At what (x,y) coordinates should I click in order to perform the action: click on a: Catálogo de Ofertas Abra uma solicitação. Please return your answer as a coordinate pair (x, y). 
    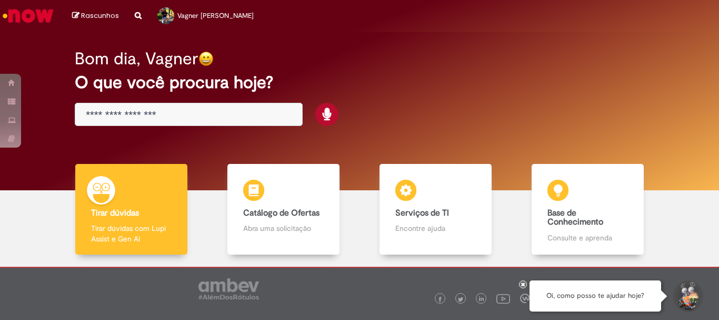
    Looking at the image, I should click on (283, 209).